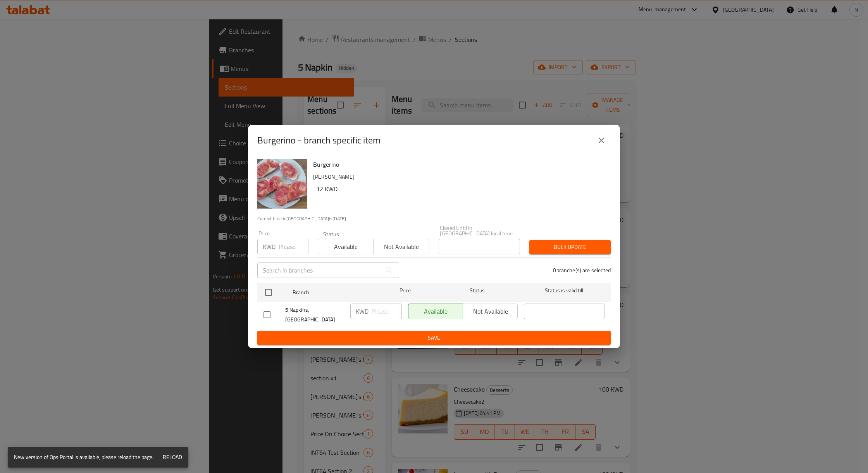 Image resolution: width=868 pixels, height=473 pixels. Describe the element at coordinates (434, 338) in the screenshot. I see `button: Save` at that location.